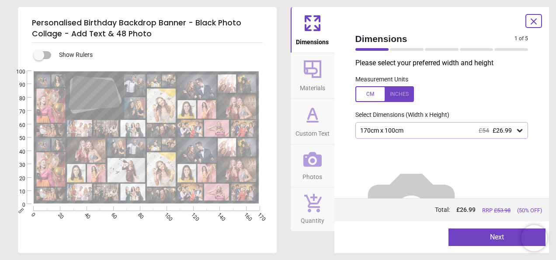 The height and width of the screenshot is (260, 556). What do you see at coordinates (17, 138) in the screenshot?
I see `span: 50` at bounding box center [17, 138].